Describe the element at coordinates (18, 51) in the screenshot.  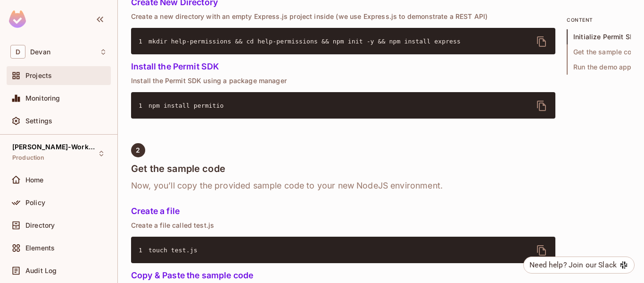
I see `span: D` at that location.